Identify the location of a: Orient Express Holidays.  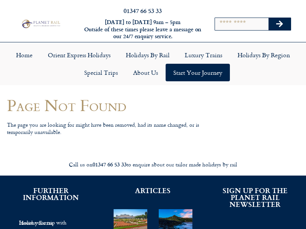
(79, 55).